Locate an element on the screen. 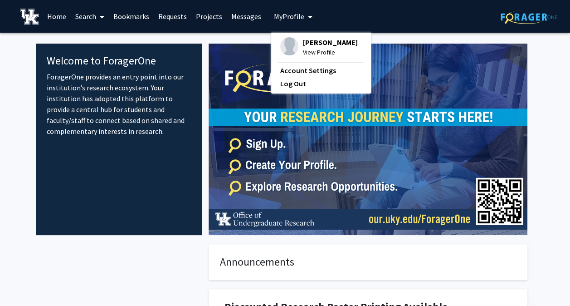 This screenshot has width=570, height=306. a: Search is located at coordinates (90, 16).